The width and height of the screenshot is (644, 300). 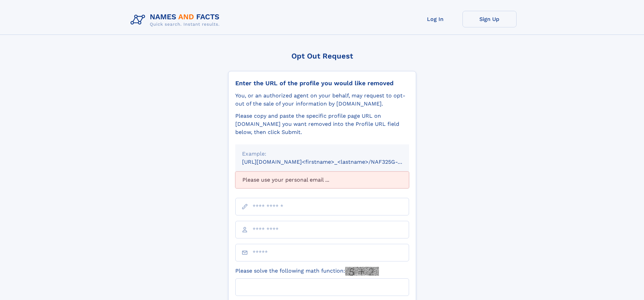 What do you see at coordinates (322, 83) in the screenshot?
I see `div: Enter the URL of the profile you would like removed` at bounding box center [322, 83].